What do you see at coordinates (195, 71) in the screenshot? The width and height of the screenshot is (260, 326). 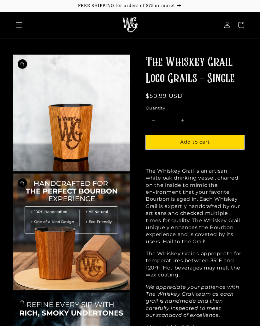 I see `h1: The Whiskey Grail Logo Grails - Single` at bounding box center [195, 71].